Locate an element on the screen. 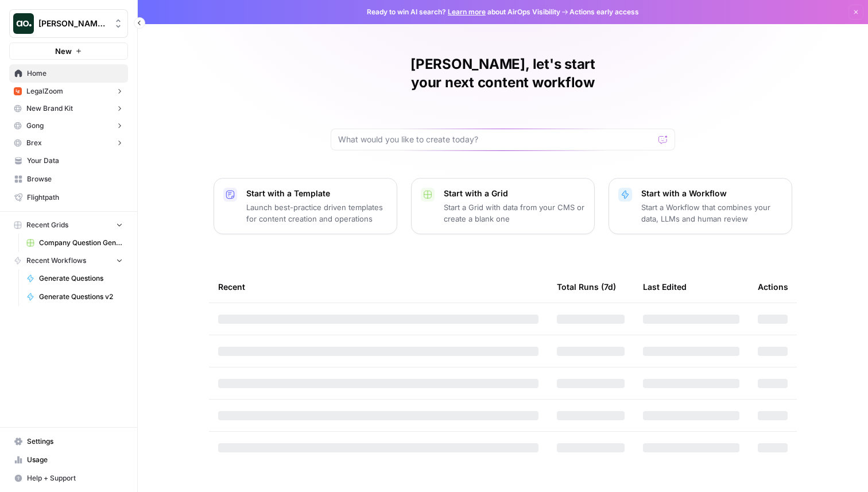  span: Flightpath is located at coordinates (75, 198).